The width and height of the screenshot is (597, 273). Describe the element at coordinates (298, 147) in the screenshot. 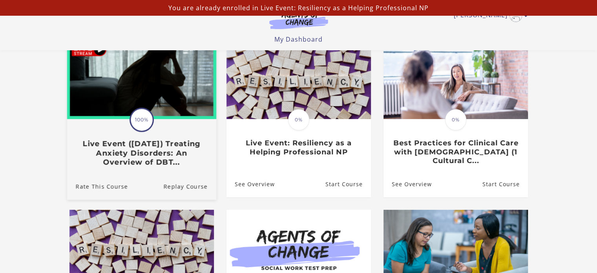

I see `h3: Live Event: Resiliency as a Helping Professional NP` at that location.